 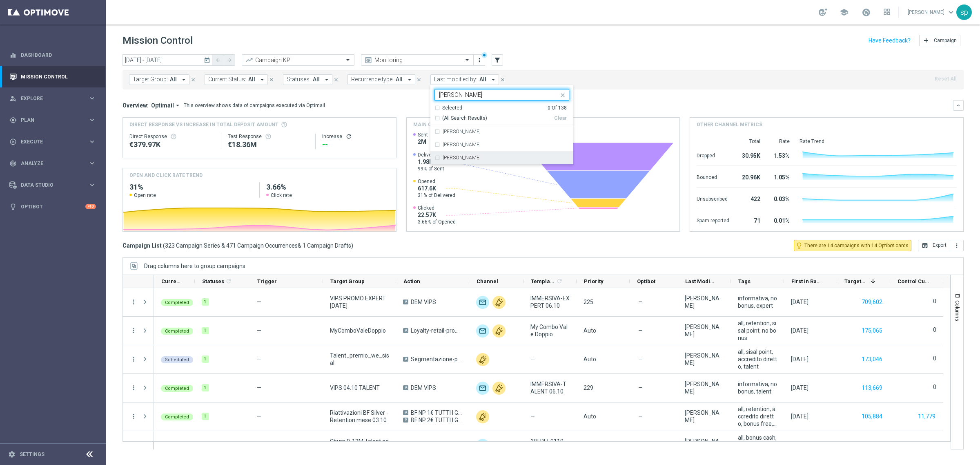 I want to click on div: Optibot, so click(x=53, y=207).